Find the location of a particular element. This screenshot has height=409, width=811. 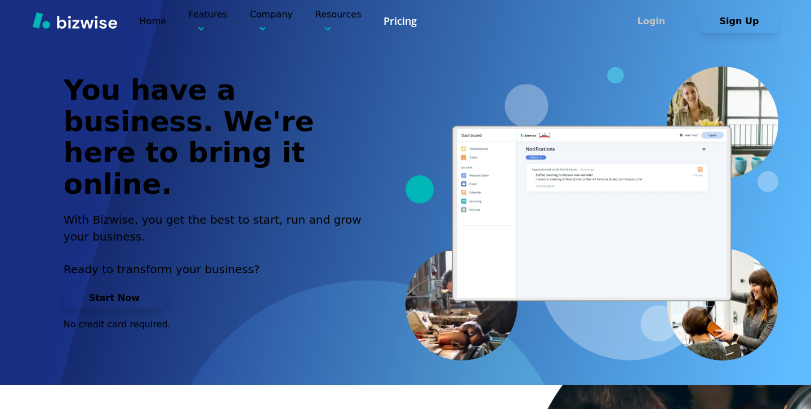

p: Ready to transform your business? is located at coordinates (219, 269).